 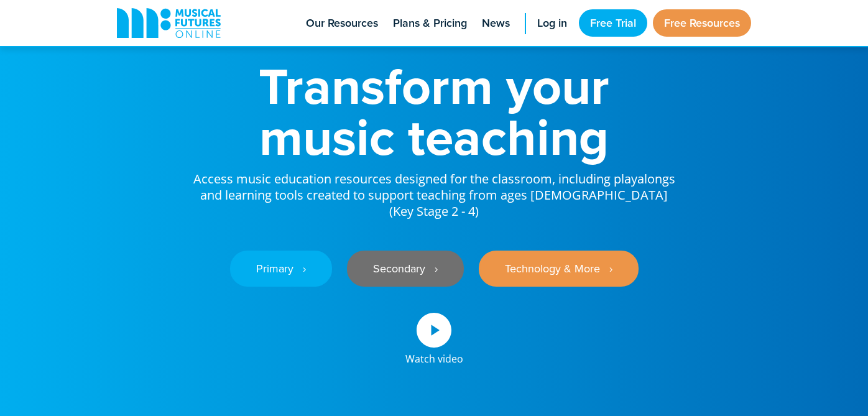 What do you see at coordinates (342, 23) in the screenshot?
I see `span: Our Resources` at bounding box center [342, 23].